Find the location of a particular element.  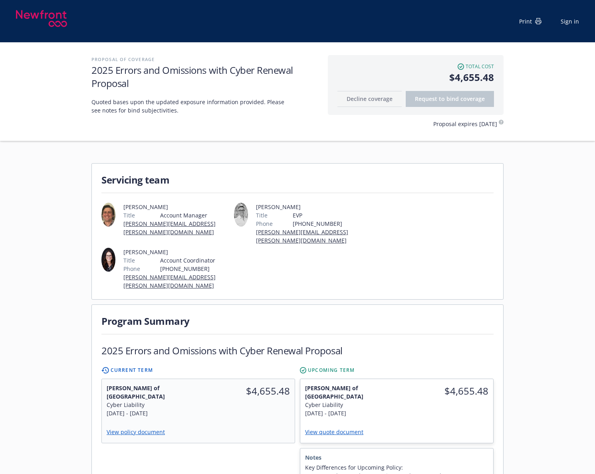

a: Sign in is located at coordinates (570, 21).